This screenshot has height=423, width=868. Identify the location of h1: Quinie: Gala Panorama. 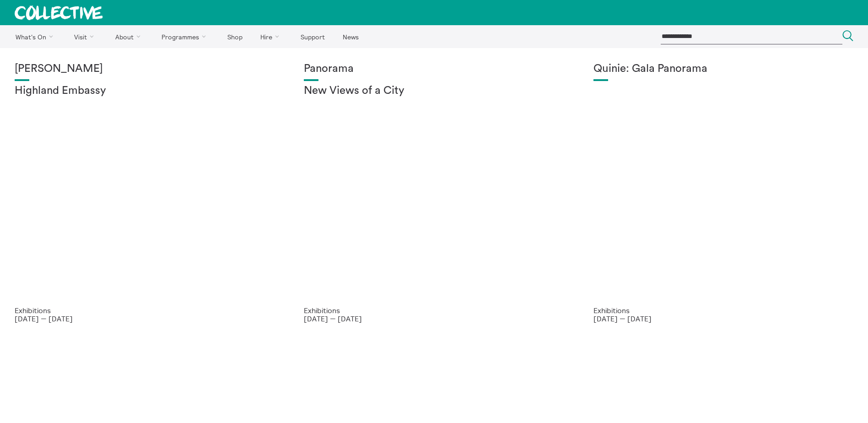
(723, 70).